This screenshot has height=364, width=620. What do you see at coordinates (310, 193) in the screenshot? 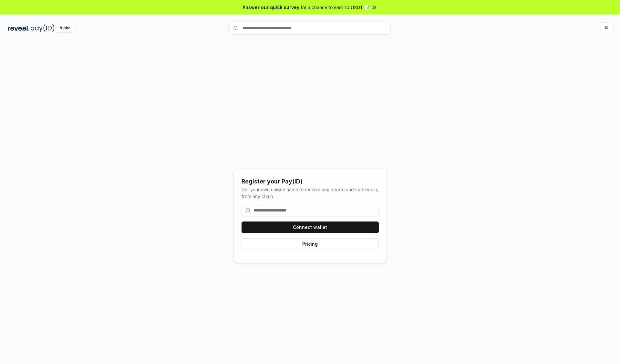
I see `div: Get your own unique name to receive any crypto and stablecoin, from any chain` at bounding box center [310, 193].